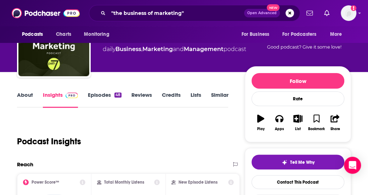 The image size is (368, 195). I want to click on div: Share, so click(335, 129).